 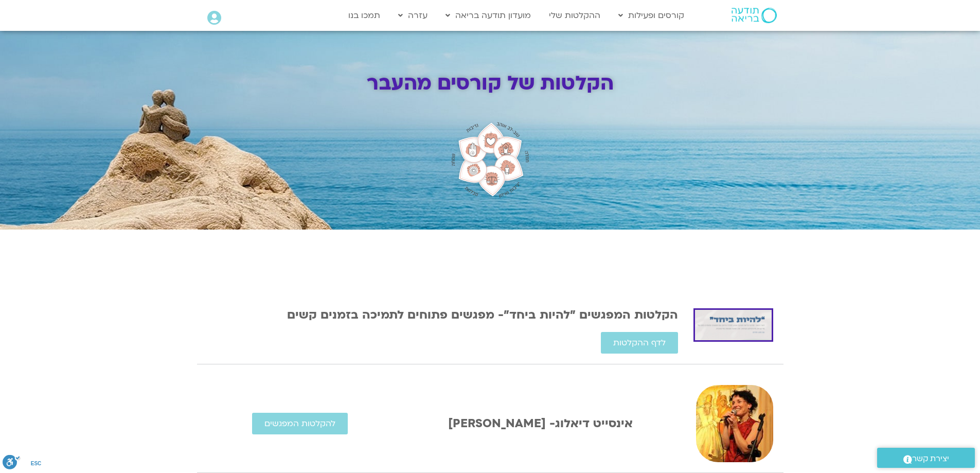 What do you see at coordinates (931, 458) in the screenshot?
I see `span: יצירת קשר` at bounding box center [931, 458].